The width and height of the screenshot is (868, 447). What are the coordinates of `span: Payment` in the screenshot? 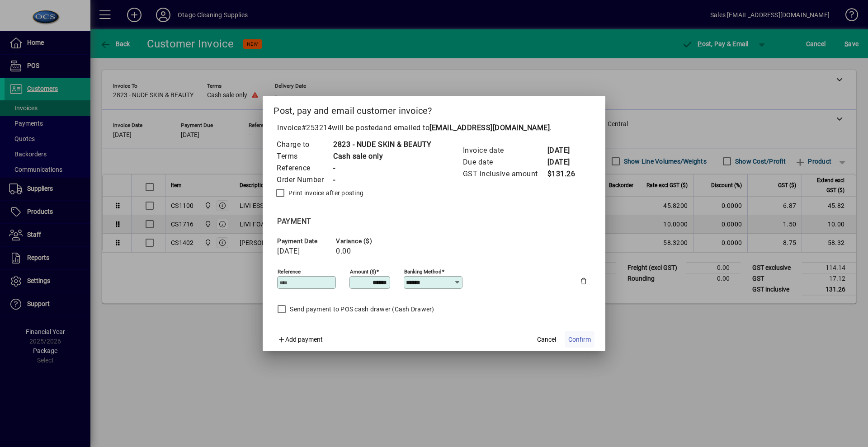 It's located at (295, 221).